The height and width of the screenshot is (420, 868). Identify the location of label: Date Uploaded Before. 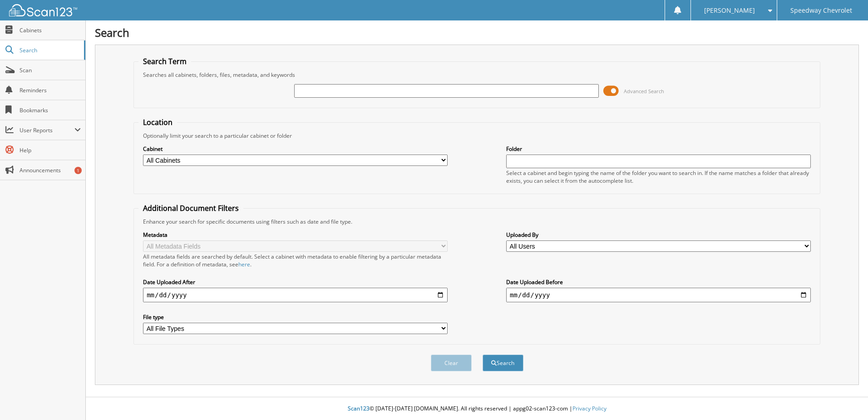
(658, 282).